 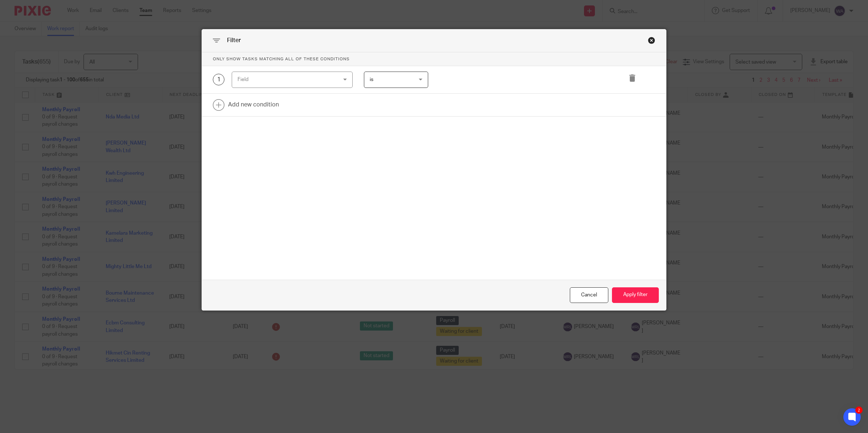 What do you see at coordinates (636, 295) in the screenshot?
I see `button: Apply filter` at bounding box center [636, 295].